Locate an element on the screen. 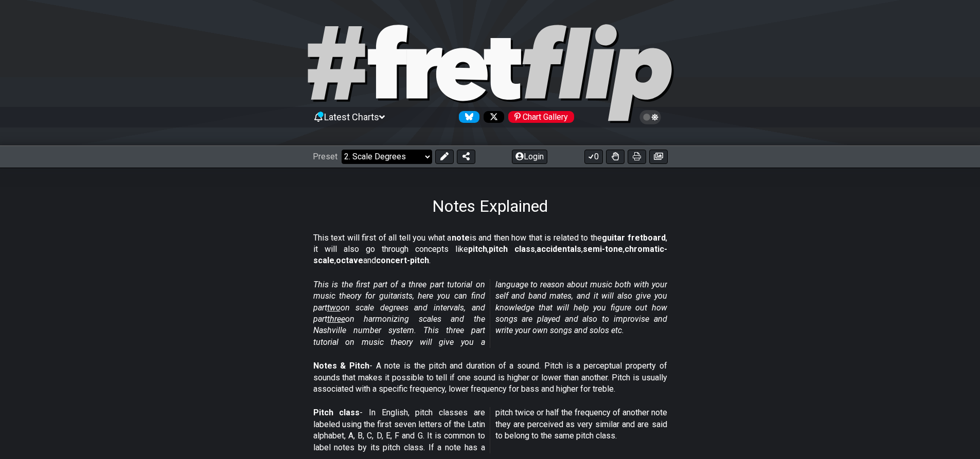 This screenshot has height=459, width=980. h1: Notes Explained is located at coordinates (490, 206).